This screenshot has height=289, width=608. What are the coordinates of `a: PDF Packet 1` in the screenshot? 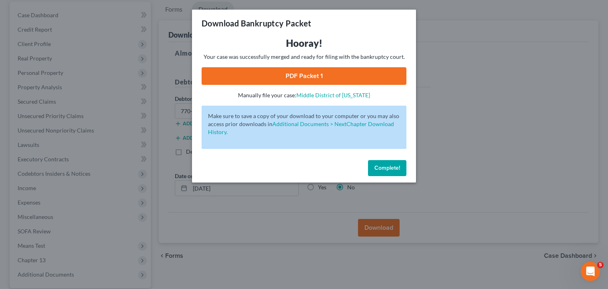 It's located at (304, 76).